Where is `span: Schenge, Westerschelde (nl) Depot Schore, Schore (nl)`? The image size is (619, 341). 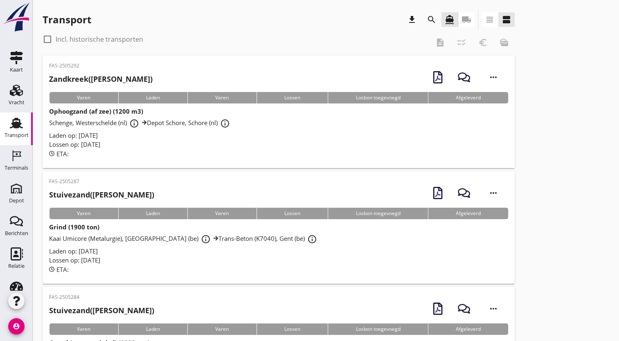 span: Schenge, Westerschelde (nl) Depot Schore, Schore (nl) is located at coordinates (141, 123).